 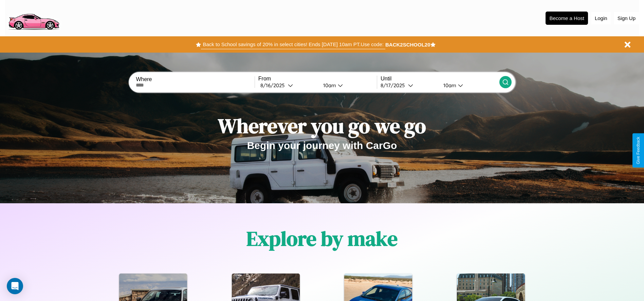 I want to click on div: 8 / 17 / 2025, so click(x=394, y=85).